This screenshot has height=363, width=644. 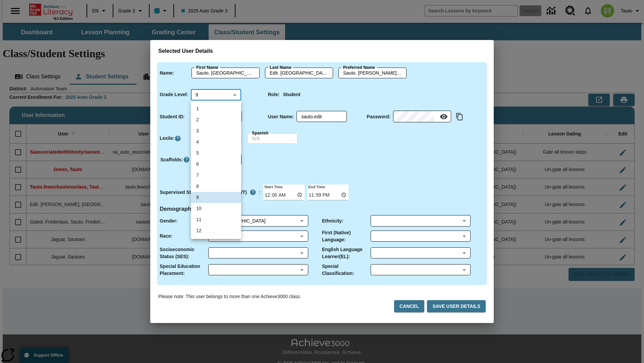 What do you see at coordinates (216, 164) in the screenshot?
I see `li: 6` at bounding box center [216, 164].